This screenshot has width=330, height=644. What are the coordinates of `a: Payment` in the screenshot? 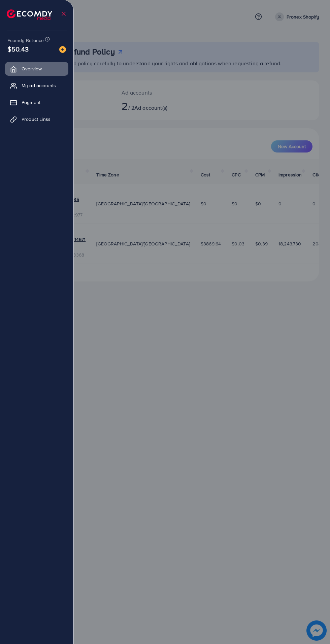 It's located at (37, 103).